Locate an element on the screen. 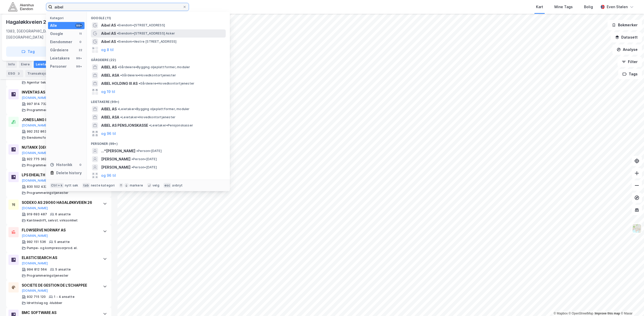 This screenshot has width=644, height=316. button: Analyse is located at coordinates (627, 50).